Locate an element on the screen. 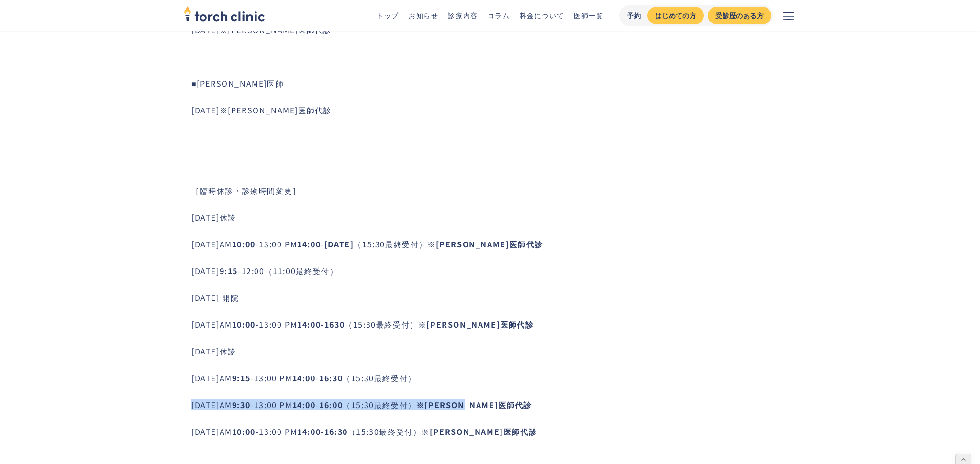 This screenshot has width=980, height=464. a: home is located at coordinates (225, 15).